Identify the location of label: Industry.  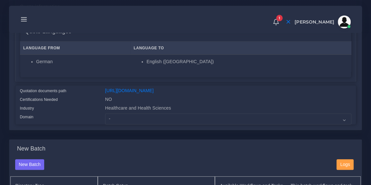
(27, 108).